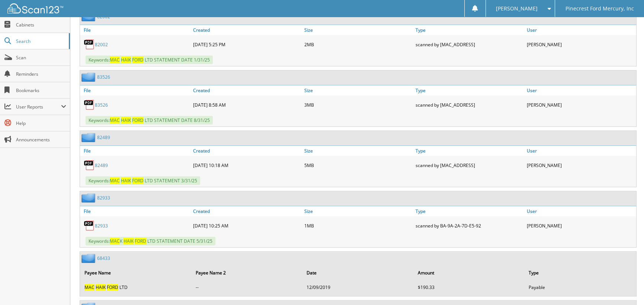  I want to click on th: Date, so click(358, 272).